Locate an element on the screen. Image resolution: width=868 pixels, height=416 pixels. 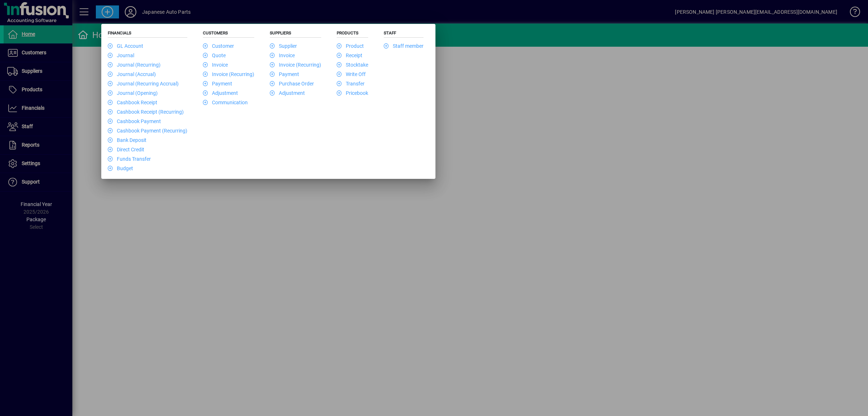
a: Pricebook is located at coordinates (352, 93).